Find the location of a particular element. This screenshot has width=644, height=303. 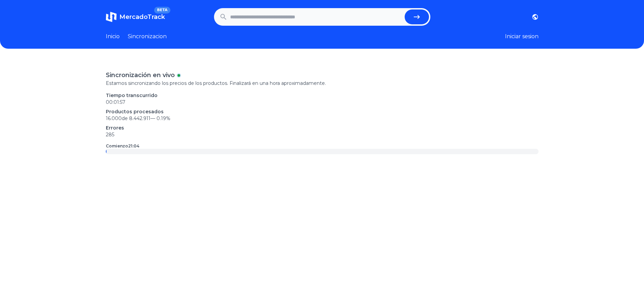

p: Estamos sincronizando los precios de los productos. Finalizará en una hora aproximadamente. is located at coordinates (322, 83).